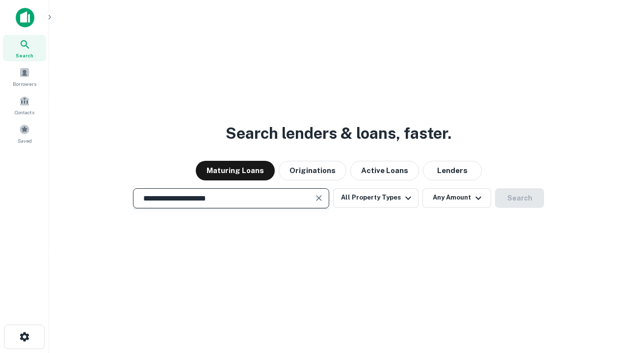 Image resolution: width=628 pixels, height=353 pixels. What do you see at coordinates (25, 77) in the screenshot?
I see `div: Borrowers` at bounding box center [25, 77].